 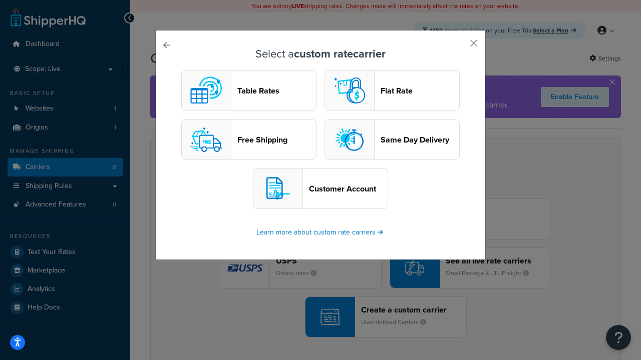 I want to click on strong: custom rate carrier, so click(x=339, y=54).